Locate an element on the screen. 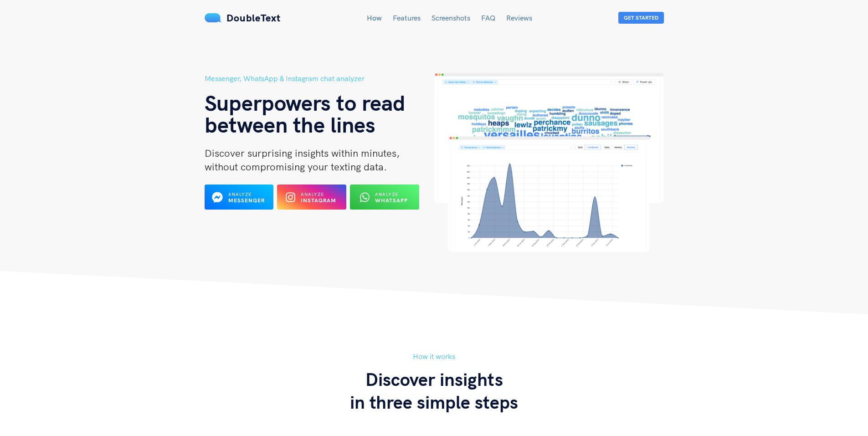  button: Get Started is located at coordinates (641, 18).